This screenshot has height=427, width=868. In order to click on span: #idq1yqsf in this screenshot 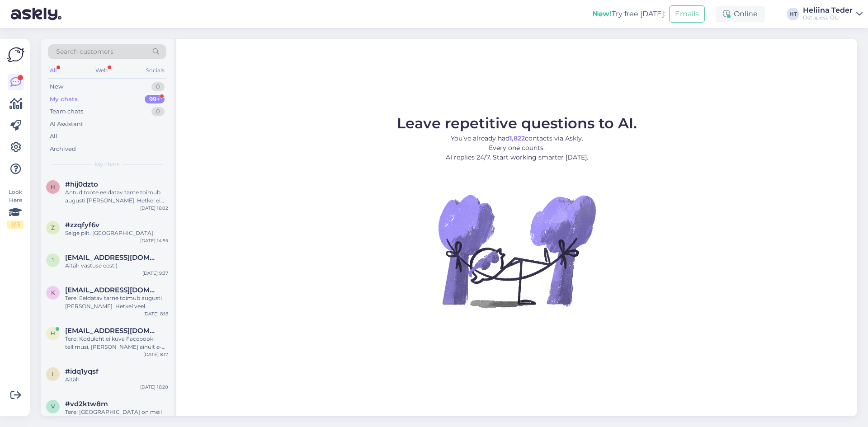, I will do `click(82, 371)`.